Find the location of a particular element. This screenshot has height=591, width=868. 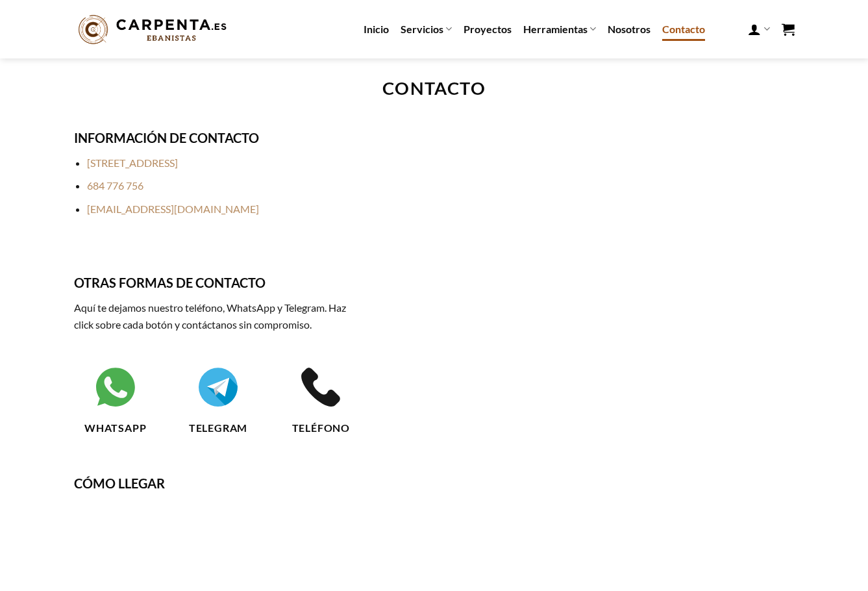

h3: OTRAS FORMAS DE CONTACTO is located at coordinates (218, 282).